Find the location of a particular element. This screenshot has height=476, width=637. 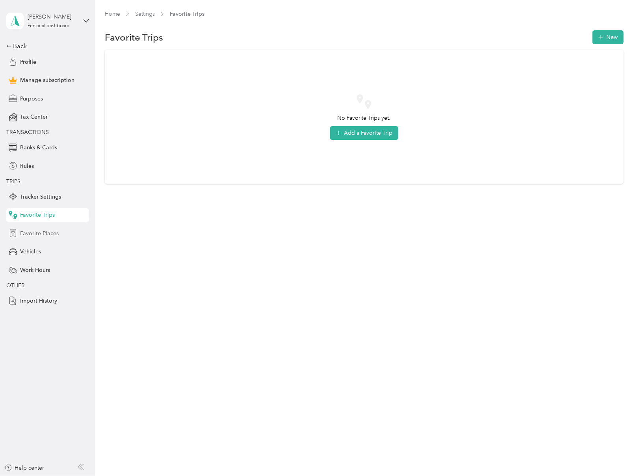

button: Help center is located at coordinates (24, 468).